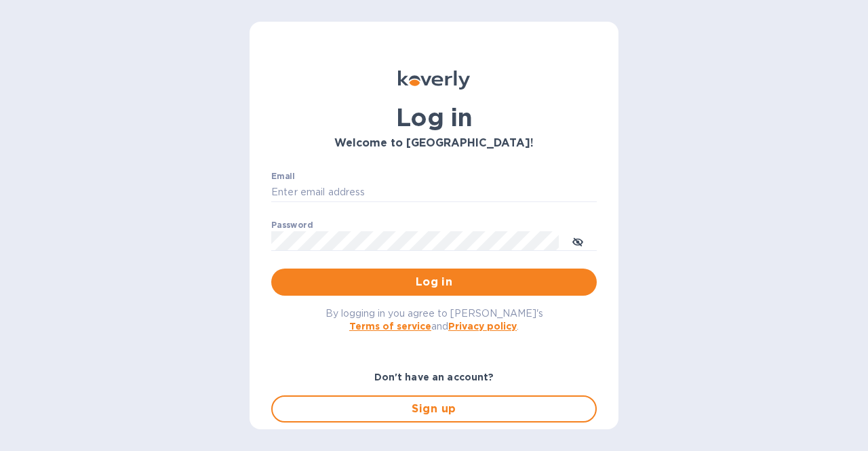 Image resolution: width=868 pixels, height=451 pixels. I want to click on button: toggle password visibility, so click(578, 241).